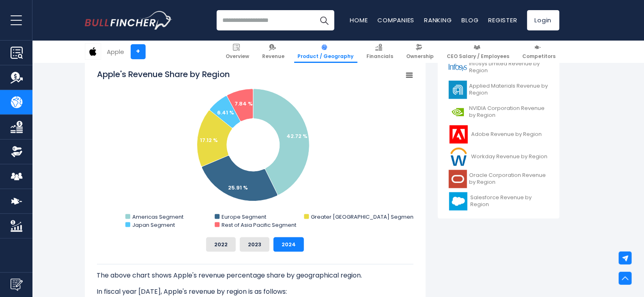  Describe the element at coordinates (499, 179) in the screenshot. I see `a: Oracle Corporation Revenue by Region` at that location.